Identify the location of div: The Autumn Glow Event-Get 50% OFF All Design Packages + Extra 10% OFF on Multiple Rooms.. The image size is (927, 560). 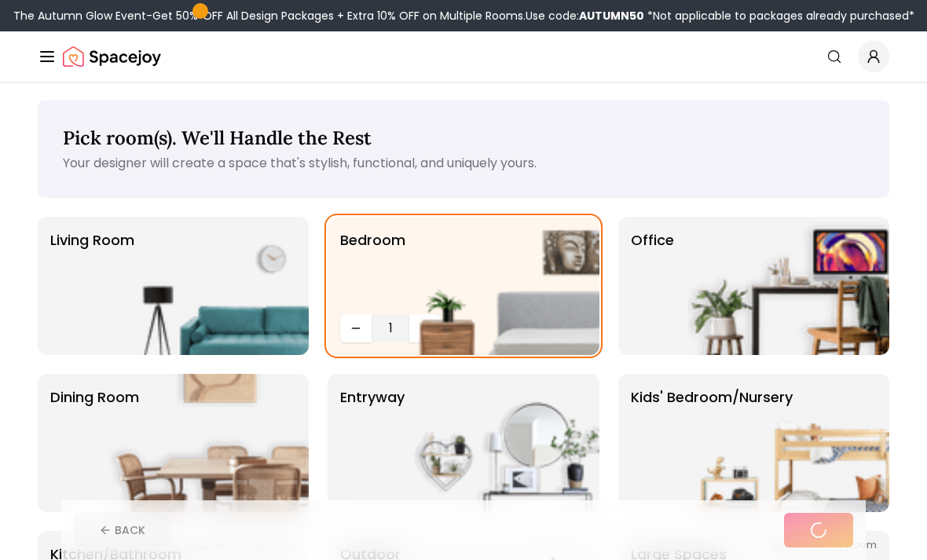
(464, 16).